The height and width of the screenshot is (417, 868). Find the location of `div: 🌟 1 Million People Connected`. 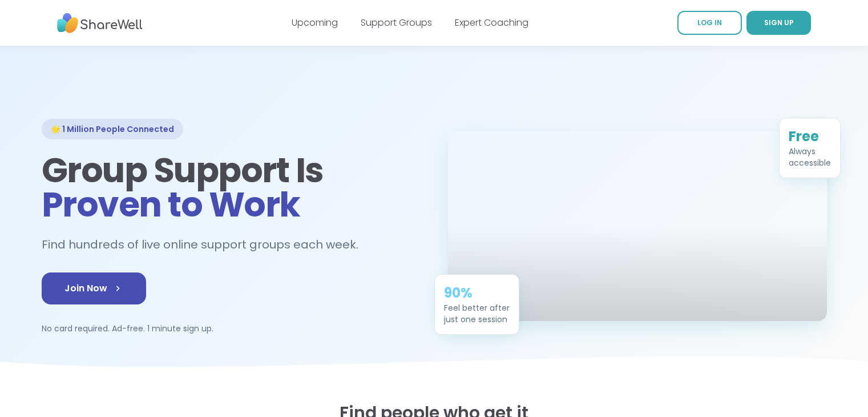

div: 🌟 1 Million People Connected is located at coordinates (112, 129).